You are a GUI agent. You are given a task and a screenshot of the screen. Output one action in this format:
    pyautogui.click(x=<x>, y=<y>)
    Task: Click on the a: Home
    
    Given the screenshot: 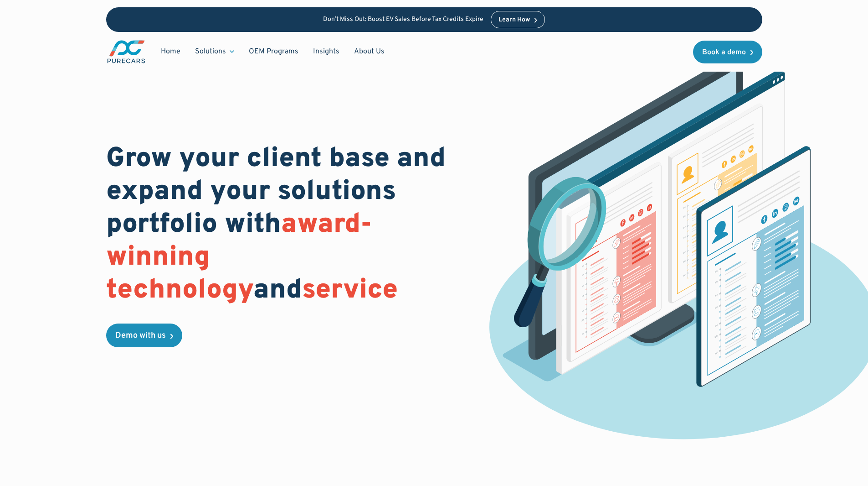 What is the action you would take?
    pyautogui.click(x=170, y=51)
    